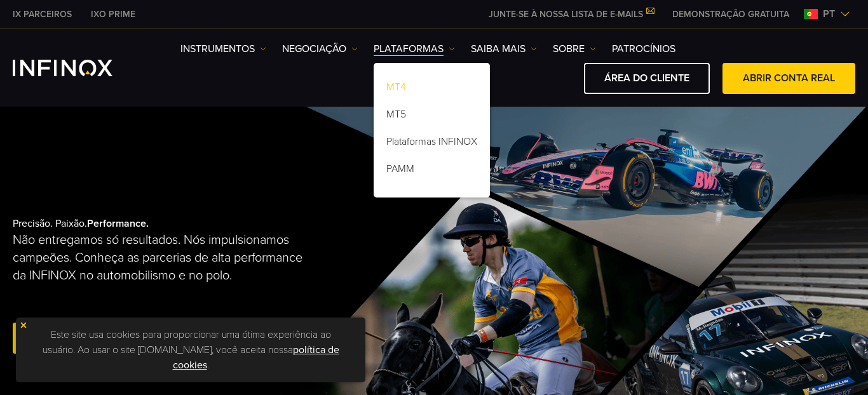 This screenshot has height=395, width=868. Describe the element at coordinates (829, 14) in the screenshot. I see `span: pt` at that location.